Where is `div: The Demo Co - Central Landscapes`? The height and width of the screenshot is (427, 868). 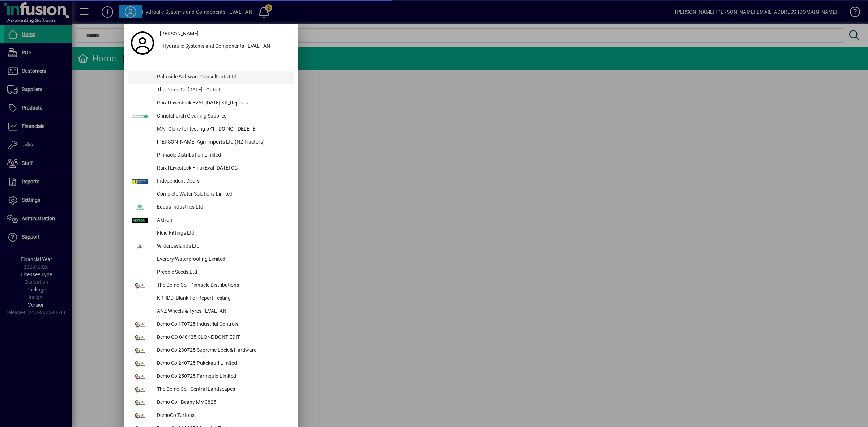 div: The Demo Co - Central Landscapes is located at coordinates (223, 389).